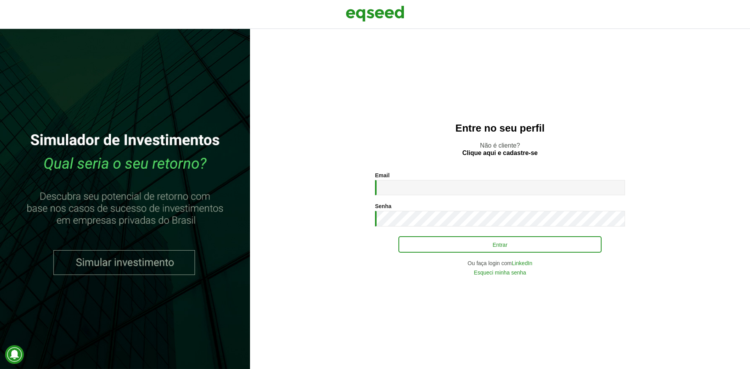 This screenshot has width=750, height=369. I want to click on a: Esqueci minha senha, so click(500, 273).